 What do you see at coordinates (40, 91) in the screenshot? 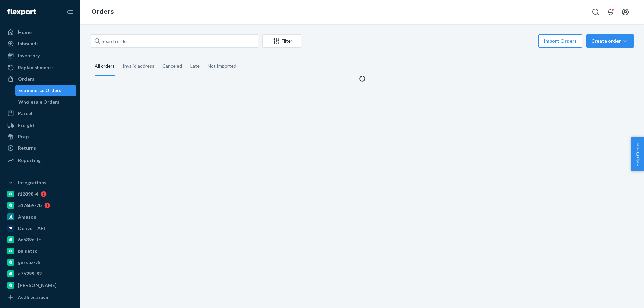
I see `div: Ecommerce Orders` at bounding box center [40, 91].